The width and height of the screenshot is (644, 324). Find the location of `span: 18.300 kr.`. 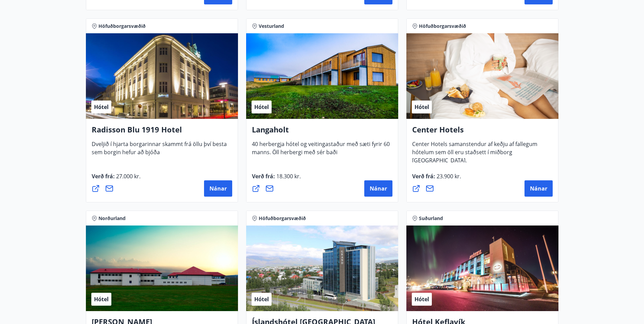

span: 18.300 kr. is located at coordinates (288, 176).